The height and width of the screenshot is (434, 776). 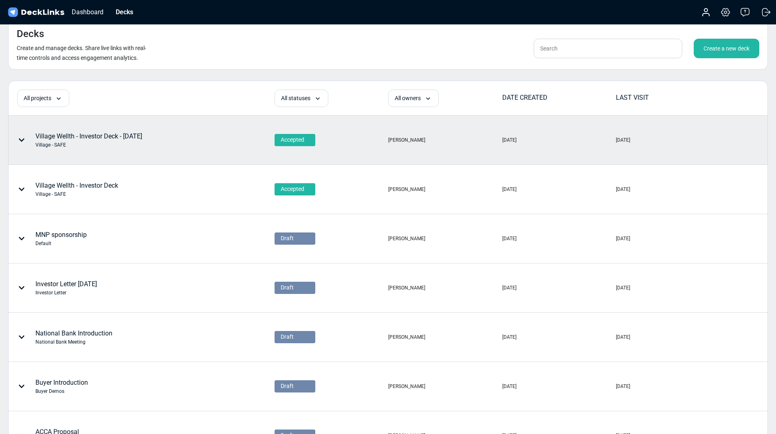 What do you see at coordinates (672, 98) in the screenshot?
I see `div: LAST VISIT` at bounding box center [672, 98].